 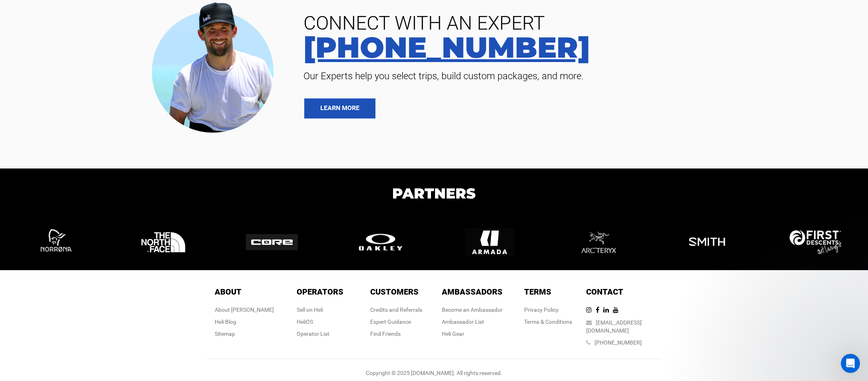 What do you see at coordinates (320, 309) in the screenshot?
I see `div: Sell on Heli` at bounding box center [320, 309].